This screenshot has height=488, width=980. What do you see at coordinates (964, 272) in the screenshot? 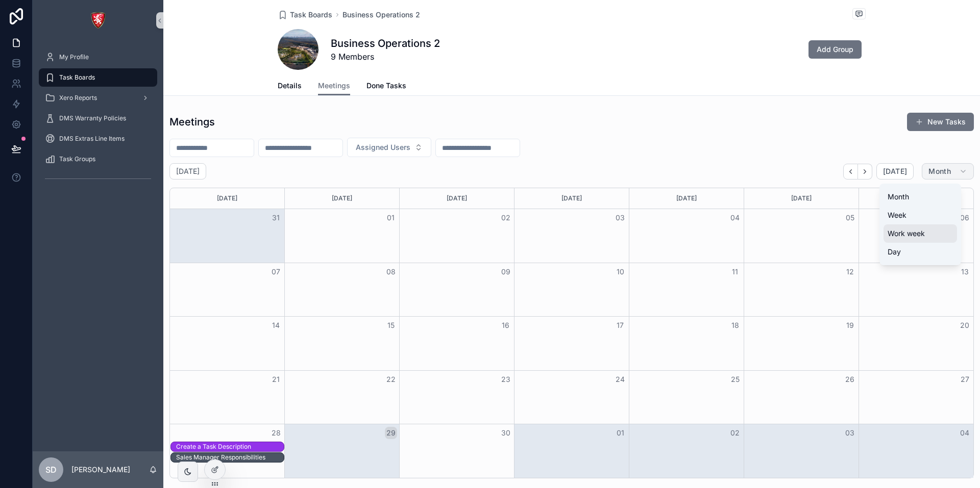
I see `button: 13` at bounding box center [964, 272].